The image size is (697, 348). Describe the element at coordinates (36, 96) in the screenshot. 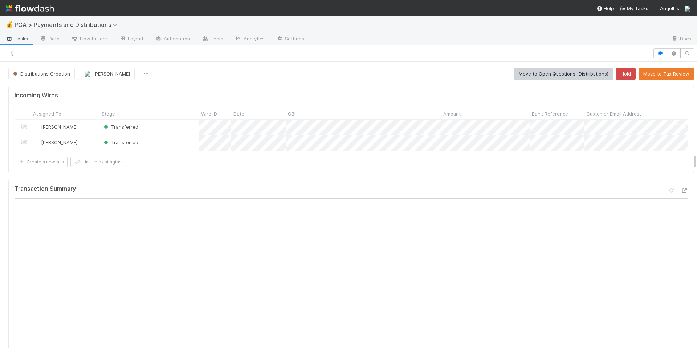

I see `h5: Incoming Wires` at that location.